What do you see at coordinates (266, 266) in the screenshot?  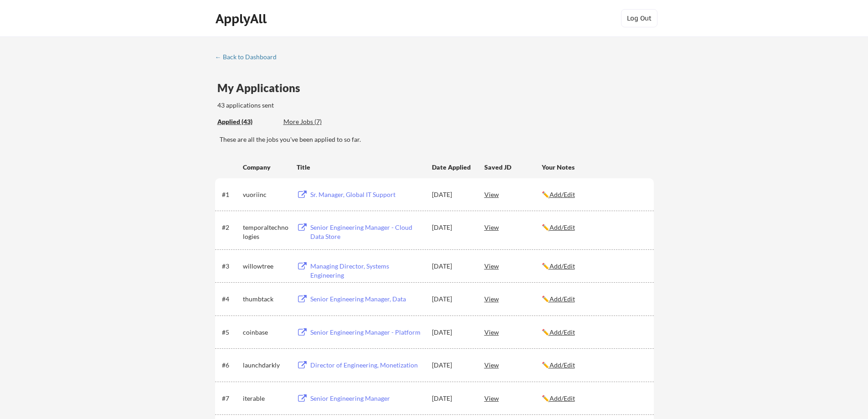 I see `div: willowtree` at bounding box center [266, 266].